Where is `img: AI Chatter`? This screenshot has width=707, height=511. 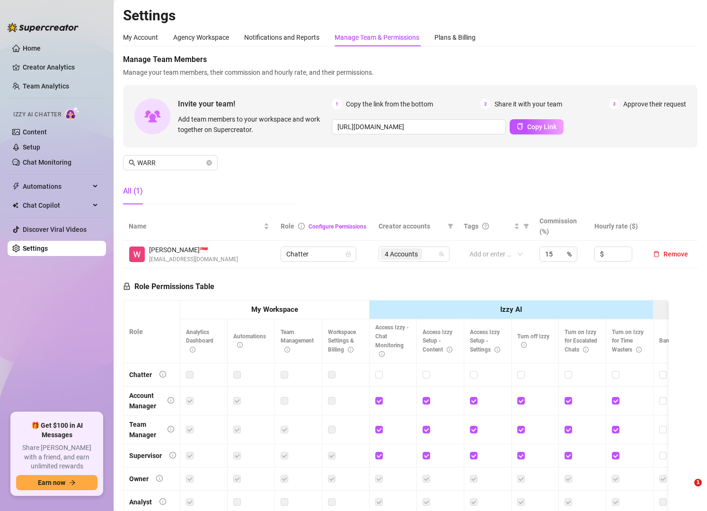 img: AI Chatter is located at coordinates (72, 113).